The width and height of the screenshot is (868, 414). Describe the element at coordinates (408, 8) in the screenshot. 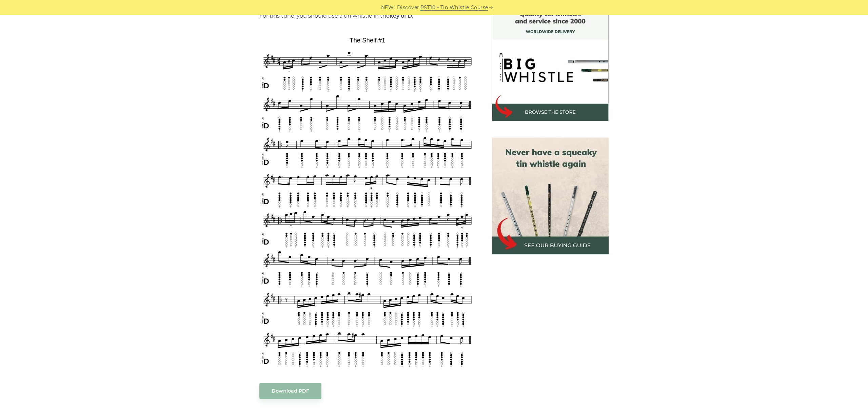

I see `span: Discover` at that location.